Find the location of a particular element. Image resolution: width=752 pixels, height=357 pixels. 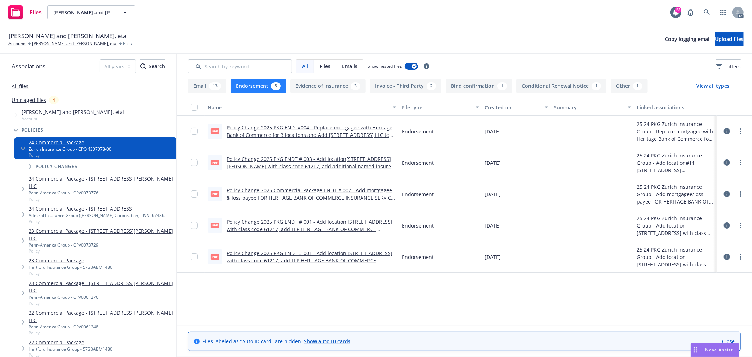

a: Show auto ID cards is located at coordinates (327, 341).